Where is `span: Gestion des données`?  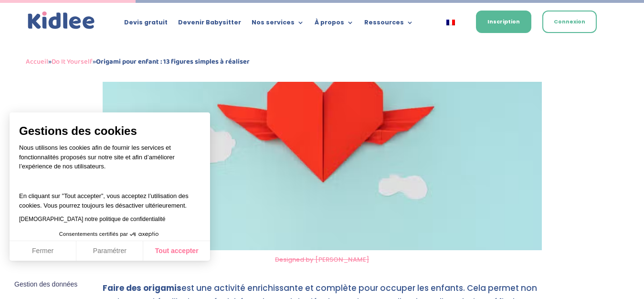 span: Gestion des données is located at coordinates (46, 285).